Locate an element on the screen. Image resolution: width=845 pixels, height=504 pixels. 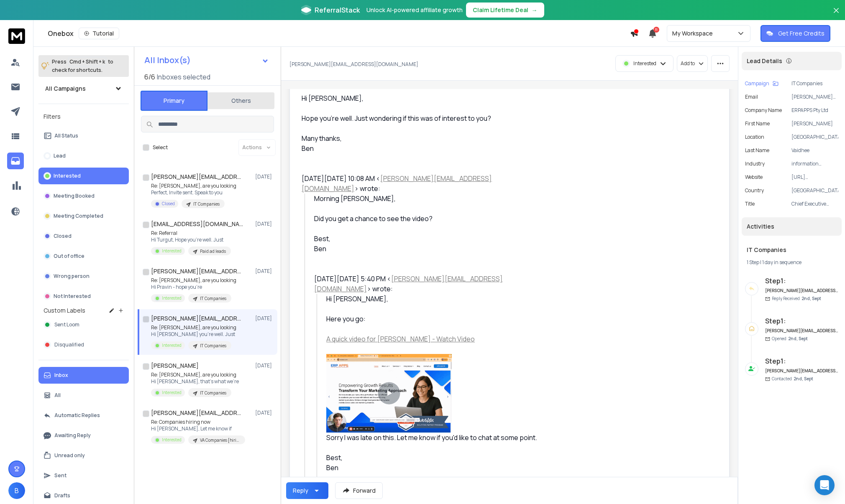
div: Activities is located at coordinates (791, 226).